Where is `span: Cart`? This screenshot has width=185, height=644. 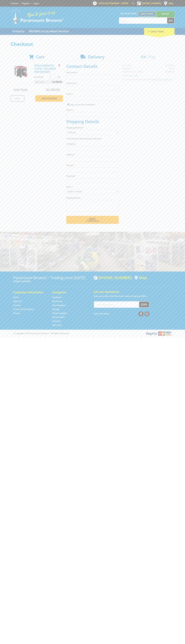 span: Cart is located at coordinates (40, 57).